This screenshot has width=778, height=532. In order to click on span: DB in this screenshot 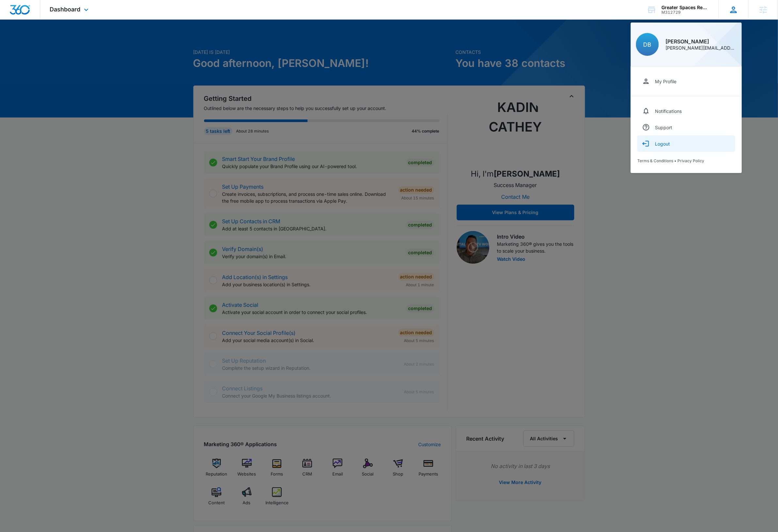, I will do `click(647, 44)`.